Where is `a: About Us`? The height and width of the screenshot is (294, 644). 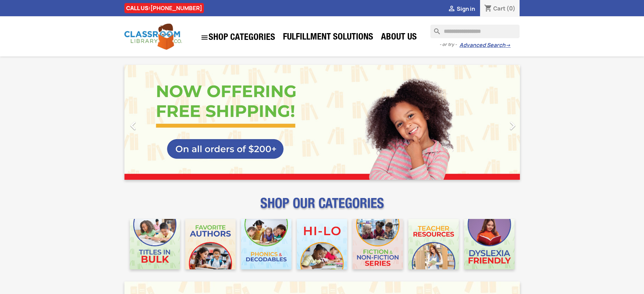
a: About Us is located at coordinates (399, 38).